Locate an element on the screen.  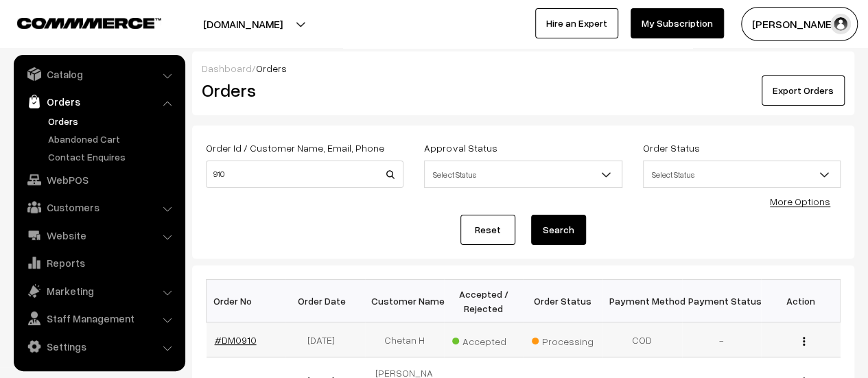
td: Chetan H is located at coordinates (405, 339).